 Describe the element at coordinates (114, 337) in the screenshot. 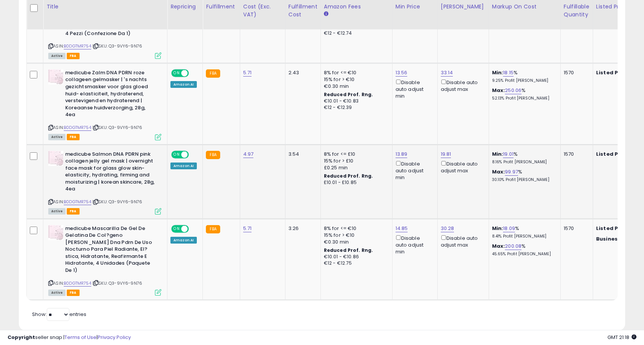

I see `a: Privacy Policy` at that location.